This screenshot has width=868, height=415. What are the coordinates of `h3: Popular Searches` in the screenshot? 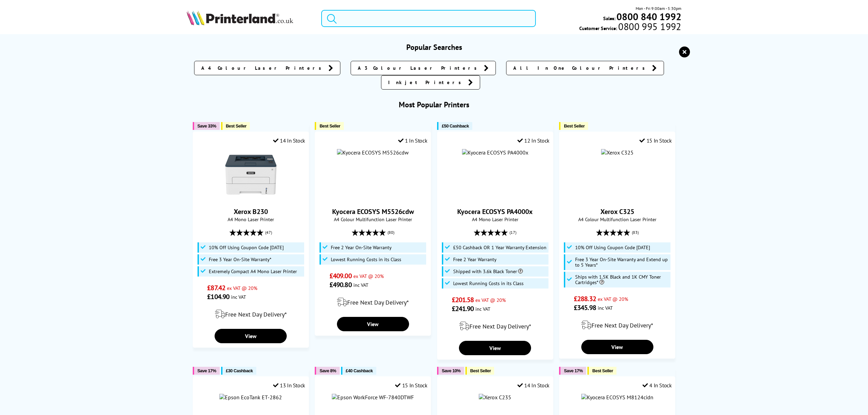 It's located at (434, 48).